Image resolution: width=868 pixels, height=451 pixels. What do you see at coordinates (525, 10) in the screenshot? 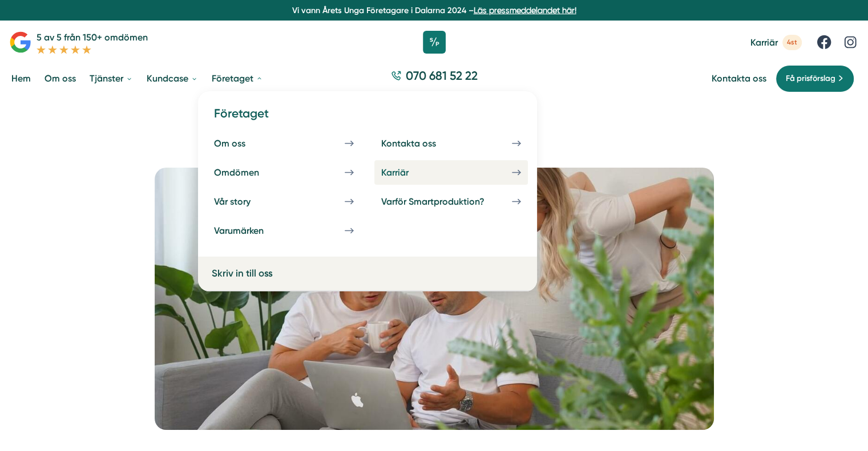
I see `a: Läs pressmeddelandet här!` at bounding box center [525, 10].